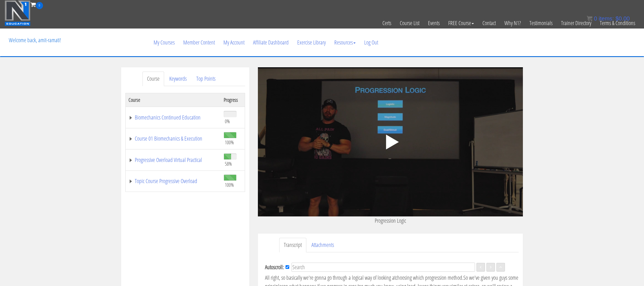 The image size is (644, 286). What do you see at coordinates (589, 18) in the screenshot?
I see `img: icon11.png` at bounding box center [589, 18].